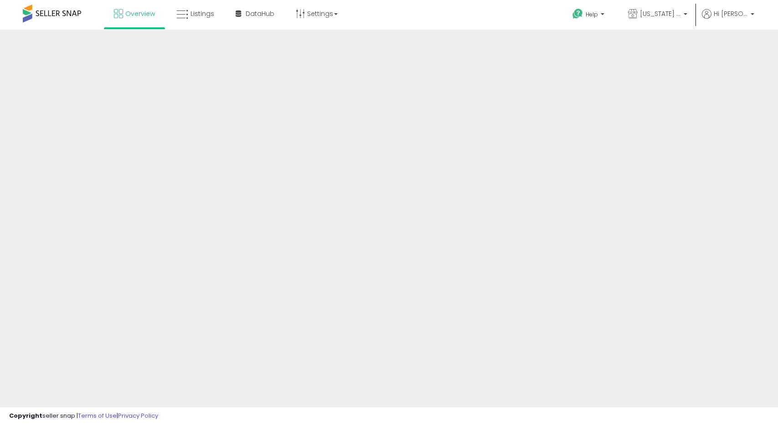 This screenshot has width=778, height=425. What do you see at coordinates (260, 14) in the screenshot?
I see `span: DataHub` at bounding box center [260, 14].